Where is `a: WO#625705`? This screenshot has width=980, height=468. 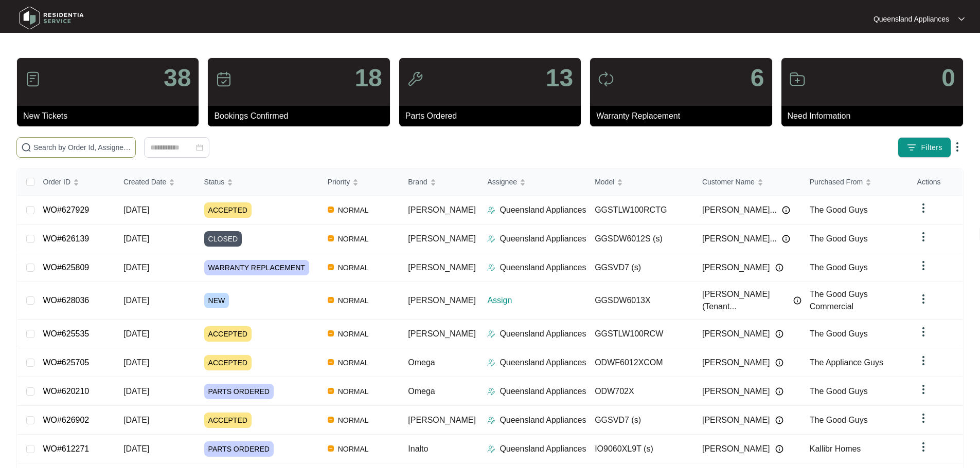 a: WO#625705 is located at coordinates (66, 362).